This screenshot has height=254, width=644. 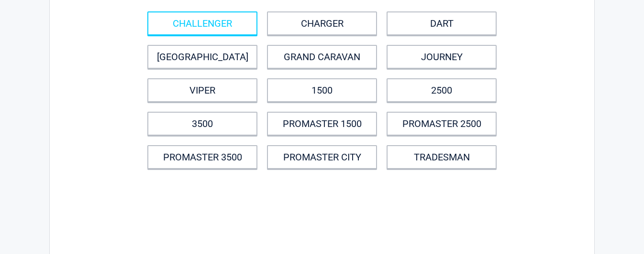 What do you see at coordinates (202, 124) in the screenshot?
I see `a: 3500` at bounding box center [202, 124].